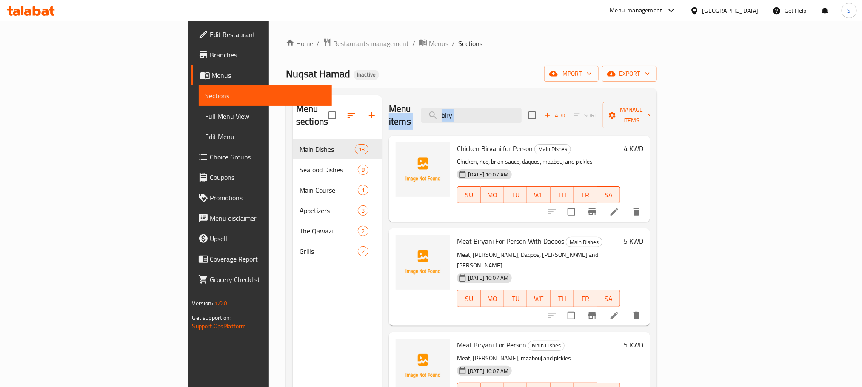 The height and width of the screenshot is (387, 862). I want to click on a: Restaurants management, so click(366, 43).